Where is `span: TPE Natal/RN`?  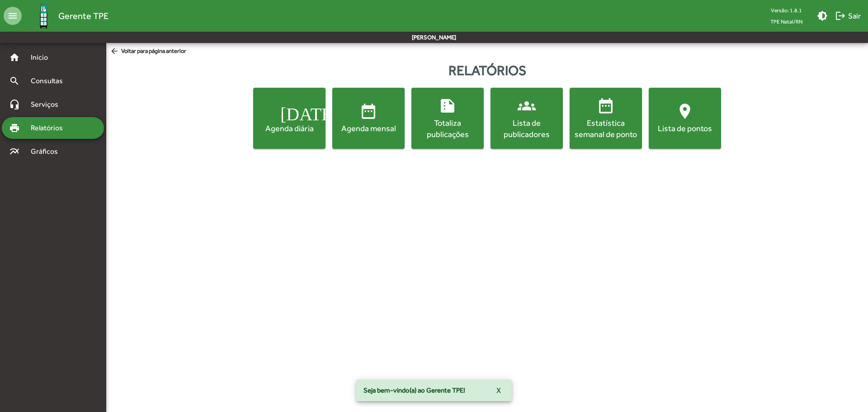 span: TPE Natal/RN is located at coordinates (786, 21).